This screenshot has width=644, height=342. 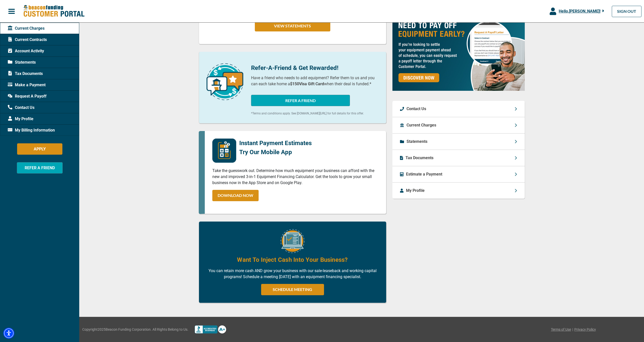 I want to click on span: Copyright 2025 Beacon Funding Corporation. All Rights Belong to Us., so click(x=135, y=329).